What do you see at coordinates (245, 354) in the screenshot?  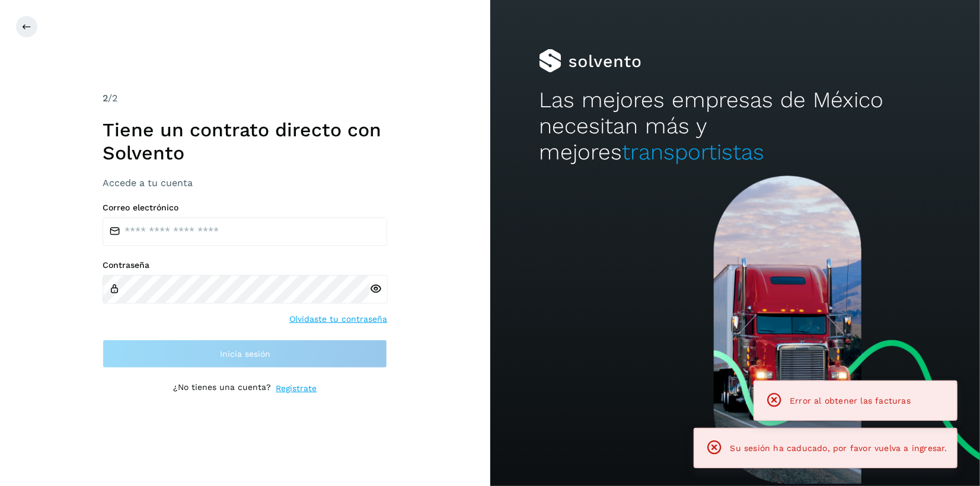 I see `button: Inicia sesión` at bounding box center [245, 354].